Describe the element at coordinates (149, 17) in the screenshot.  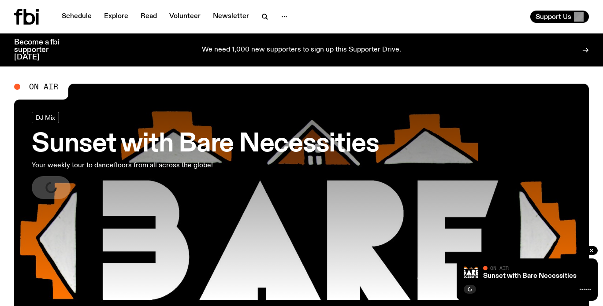
I see `a: Read` at that location.